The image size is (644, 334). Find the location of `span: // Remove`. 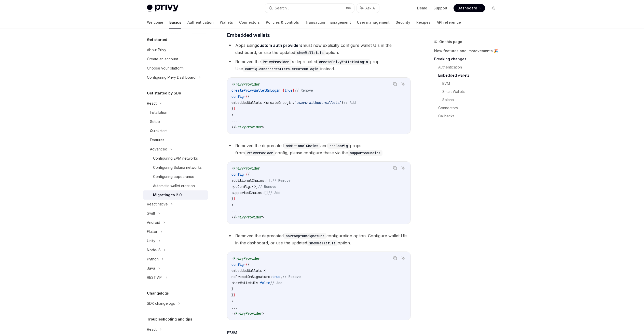

span: // Remove is located at coordinates (291, 277).